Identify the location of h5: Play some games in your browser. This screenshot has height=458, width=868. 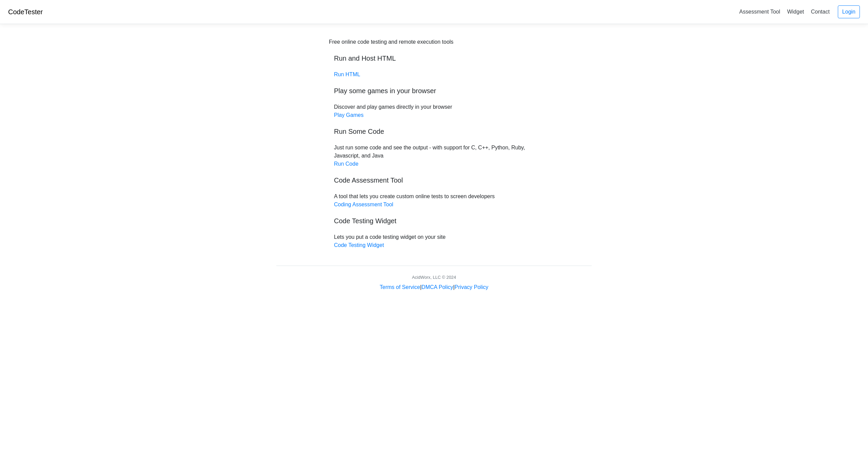
(434, 91).